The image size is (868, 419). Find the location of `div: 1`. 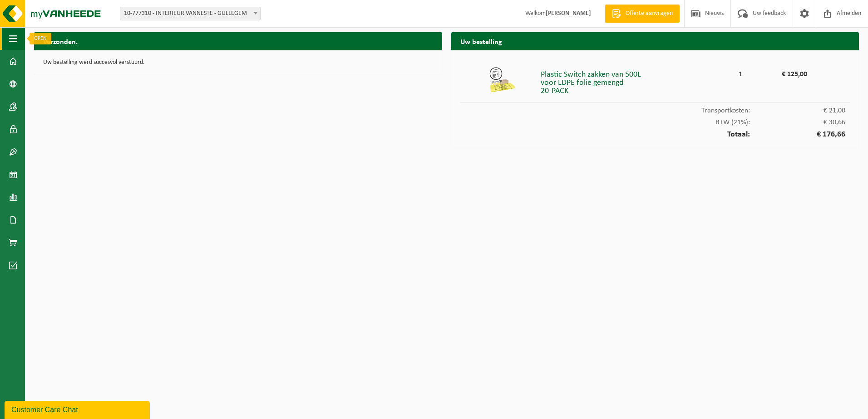

div: 1 is located at coordinates (740, 72).